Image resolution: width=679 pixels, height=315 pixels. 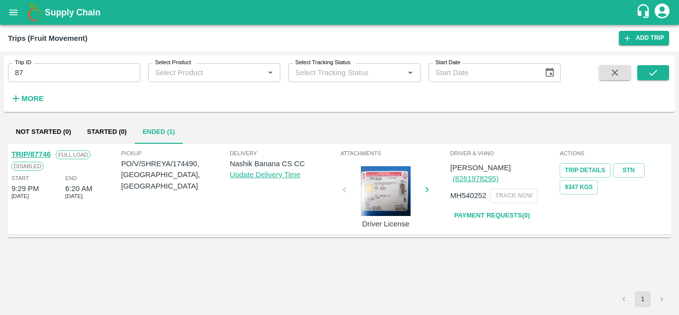 I want to click on input: Select Tracking Status, so click(x=339, y=73).